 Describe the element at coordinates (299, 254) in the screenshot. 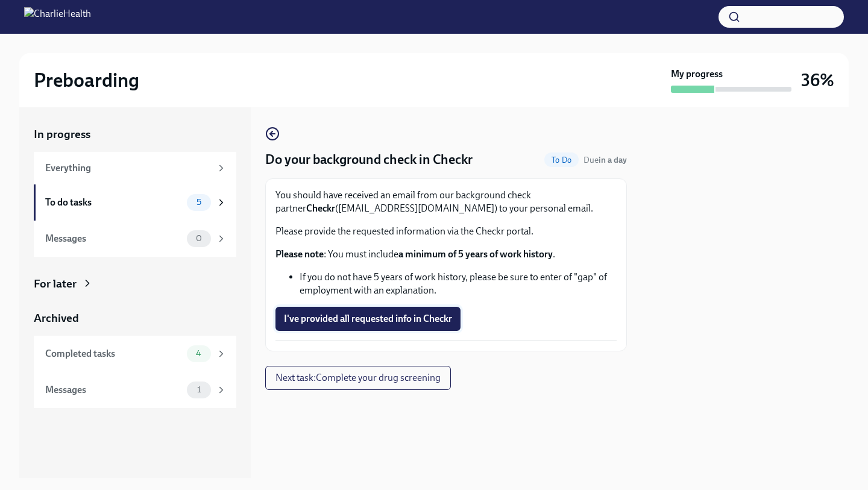

I see `strong: Please note` at that location.